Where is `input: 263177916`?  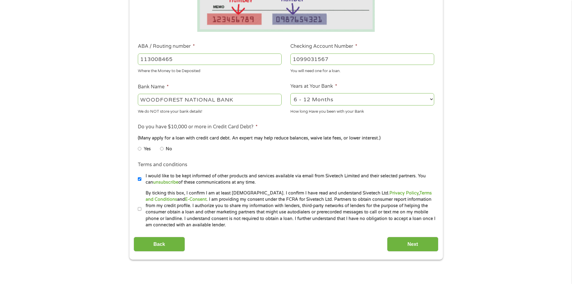
input: 263177916 is located at coordinates (209, 59).